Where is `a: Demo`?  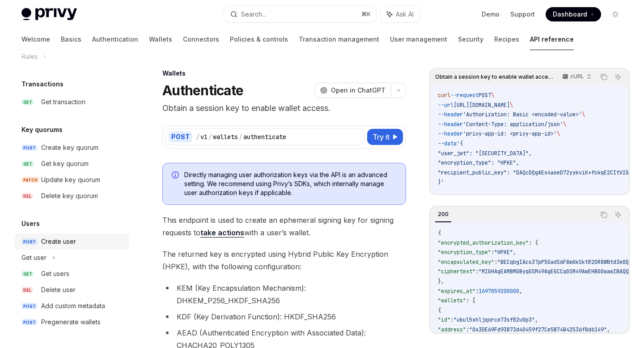 a: Demo is located at coordinates (491, 14).